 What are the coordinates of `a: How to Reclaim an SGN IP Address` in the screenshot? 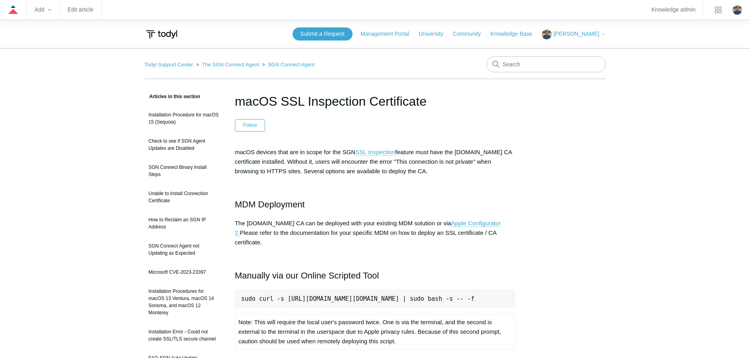 It's located at (184, 223).